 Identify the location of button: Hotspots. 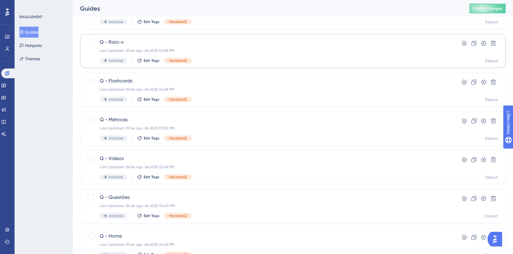
(31, 45).